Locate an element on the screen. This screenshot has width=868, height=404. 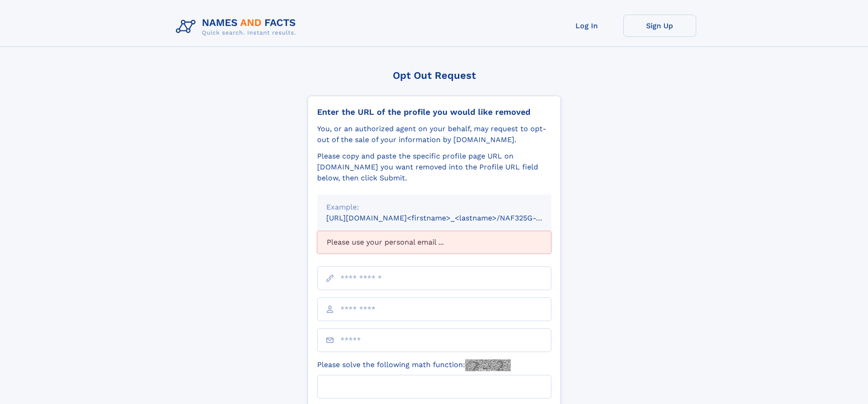
img: Logo Names and Facts is located at coordinates (238, 27).